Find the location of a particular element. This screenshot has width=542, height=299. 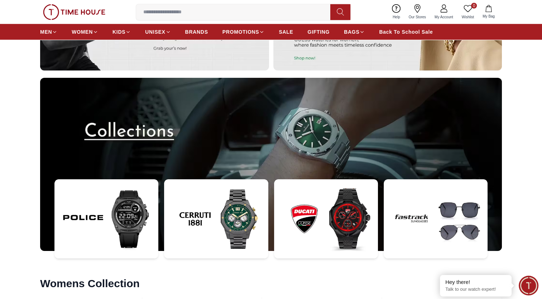

div: Chat Widget is located at coordinates (528, 285).